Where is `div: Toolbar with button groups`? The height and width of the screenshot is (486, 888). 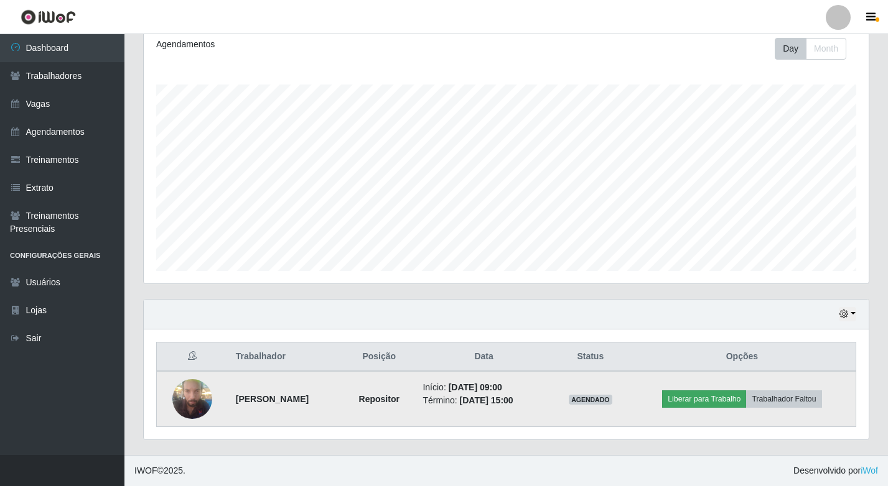 div: Toolbar with button groups is located at coordinates (815, 49).